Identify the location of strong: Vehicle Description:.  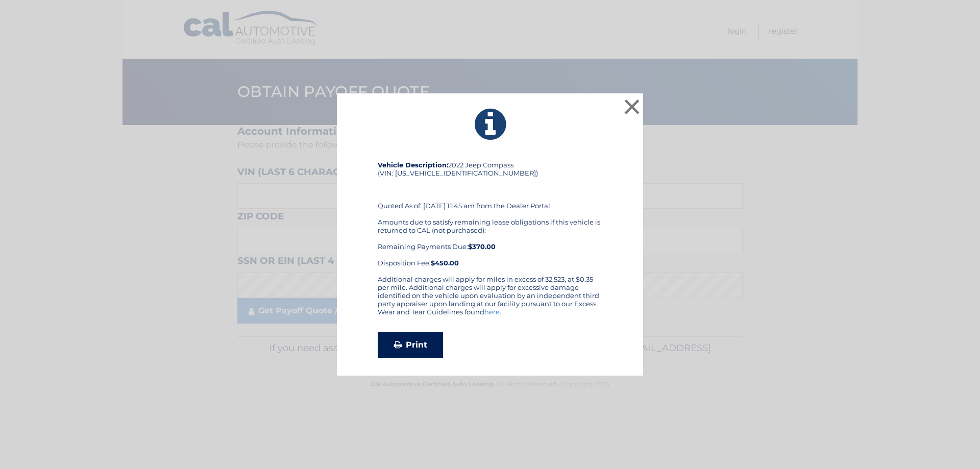
(413, 165).